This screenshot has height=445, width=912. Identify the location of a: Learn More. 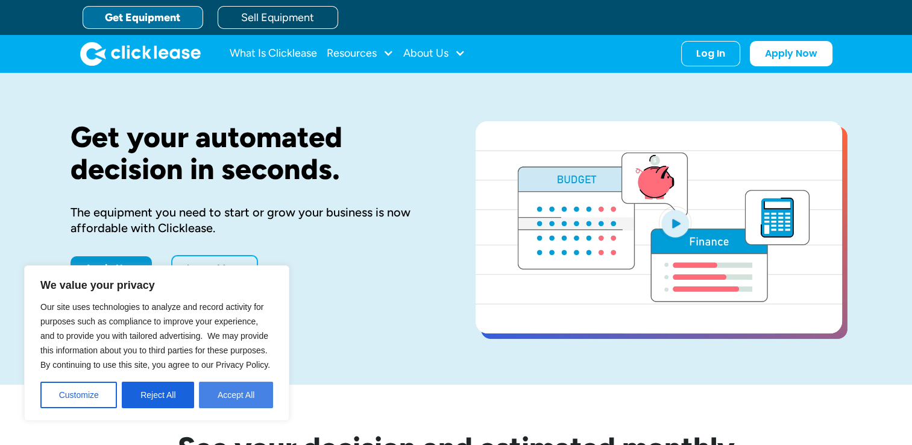
(215, 268).